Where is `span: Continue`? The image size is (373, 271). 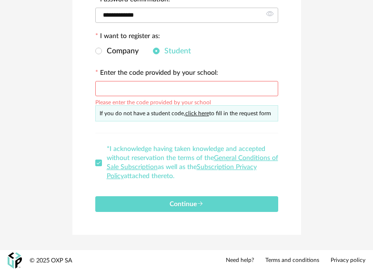
span: Continue is located at coordinates (186, 204).